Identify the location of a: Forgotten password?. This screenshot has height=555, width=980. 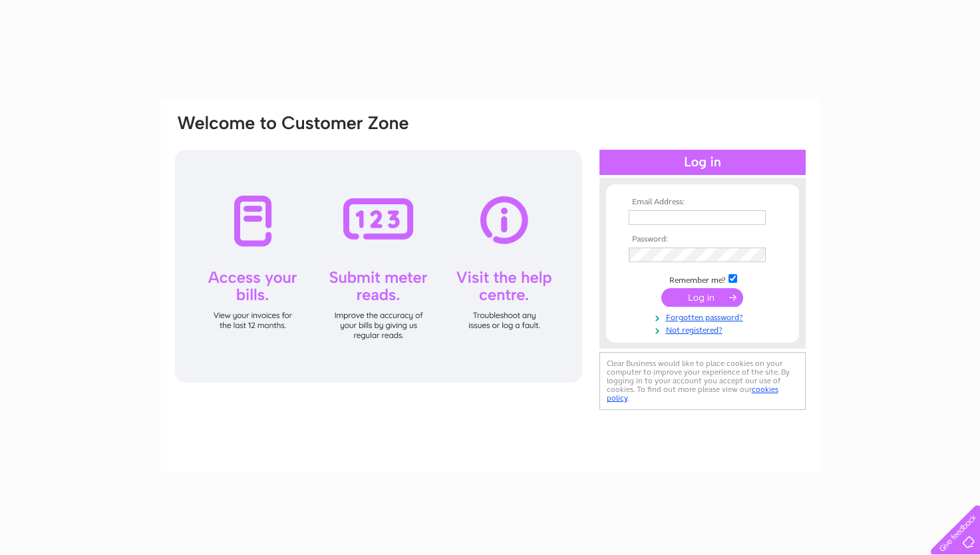
(704, 316).